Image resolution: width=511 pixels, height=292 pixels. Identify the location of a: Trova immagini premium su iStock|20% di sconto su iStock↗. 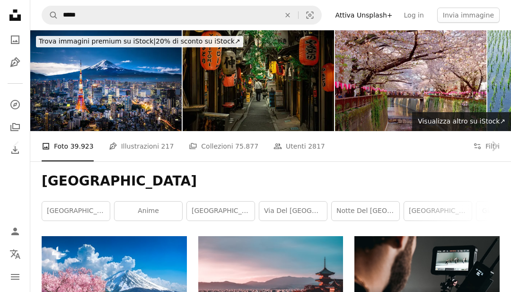
(140, 42).